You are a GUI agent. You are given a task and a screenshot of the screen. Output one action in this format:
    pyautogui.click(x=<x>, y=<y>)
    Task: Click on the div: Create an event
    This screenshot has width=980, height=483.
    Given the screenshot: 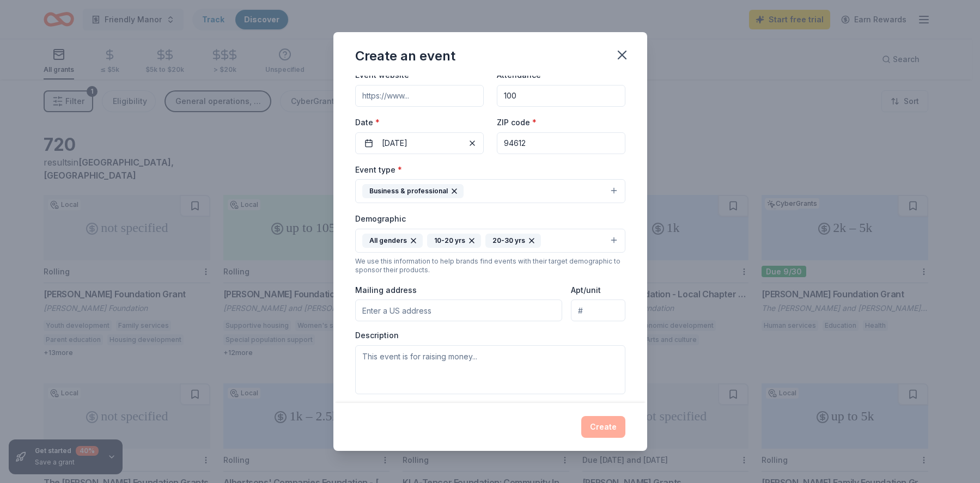 What is the action you would take?
    pyautogui.click(x=405, y=56)
    